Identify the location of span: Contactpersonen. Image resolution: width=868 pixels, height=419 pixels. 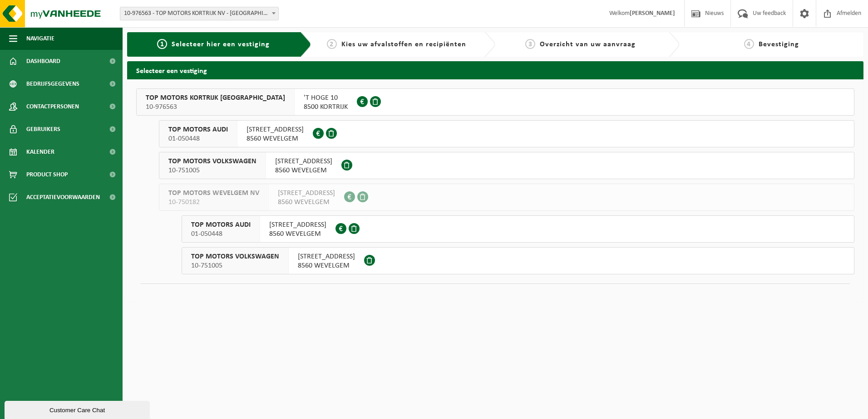
(52, 106).